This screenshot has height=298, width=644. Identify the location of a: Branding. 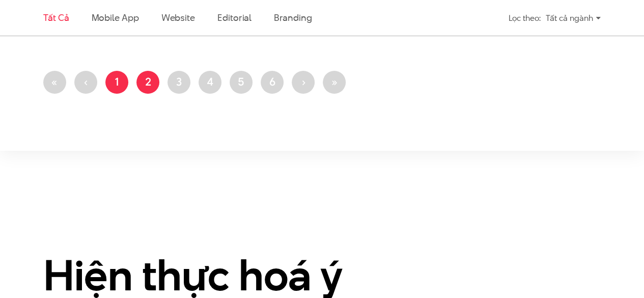
(292, 17).